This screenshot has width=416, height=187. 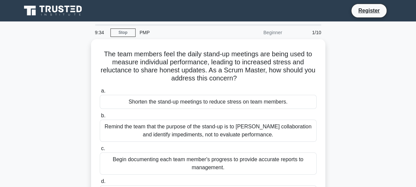 What do you see at coordinates (257, 32) in the screenshot?
I see `div: Beginner` at bounding box center [257, 32].